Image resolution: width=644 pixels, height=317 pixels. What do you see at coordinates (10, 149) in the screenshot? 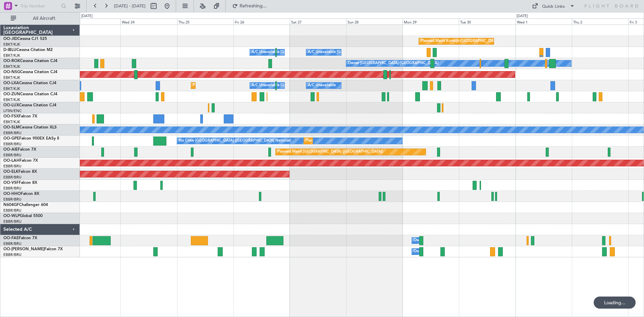
I see `span: OO-AIE` at bounding box center [10, 149].